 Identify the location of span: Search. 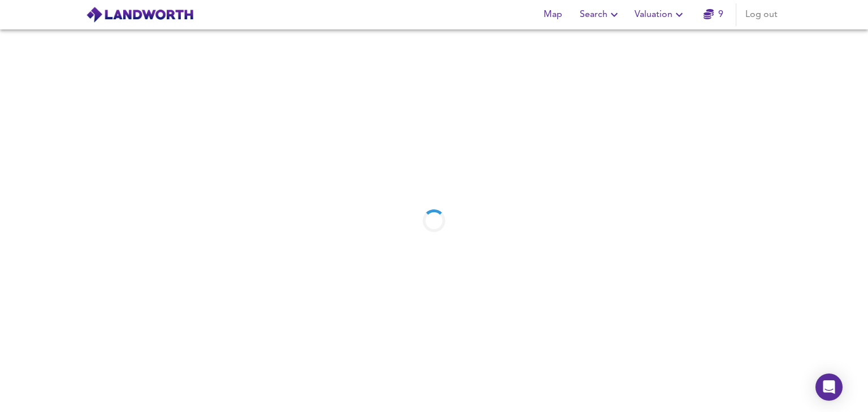
(600, 15).